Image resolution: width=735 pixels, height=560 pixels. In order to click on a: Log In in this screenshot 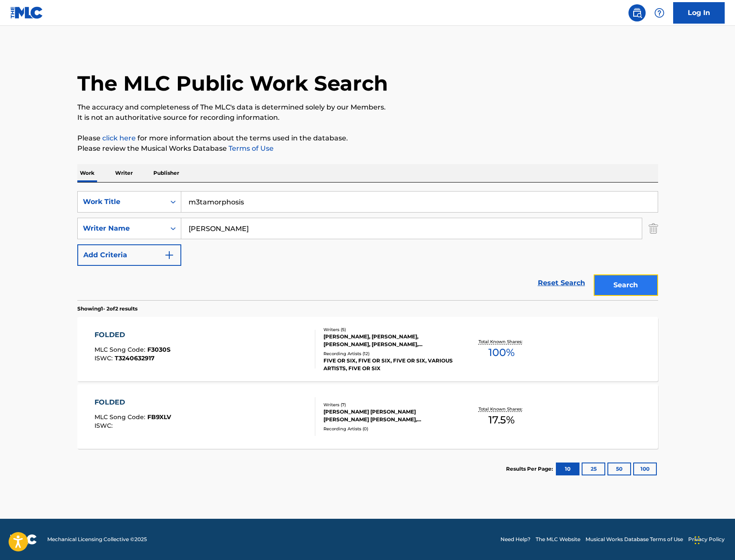, I will do `click(699, 13)`.